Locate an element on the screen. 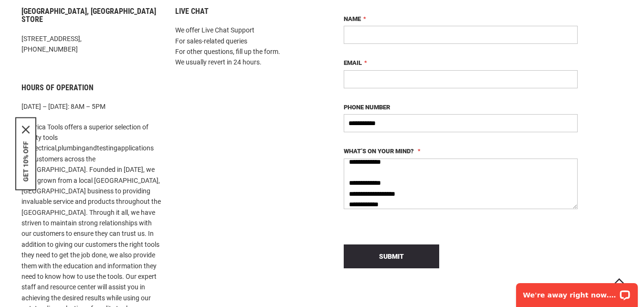 This screenshot has height=307, width=644. button: Submit is located at coordinates (392, 256).